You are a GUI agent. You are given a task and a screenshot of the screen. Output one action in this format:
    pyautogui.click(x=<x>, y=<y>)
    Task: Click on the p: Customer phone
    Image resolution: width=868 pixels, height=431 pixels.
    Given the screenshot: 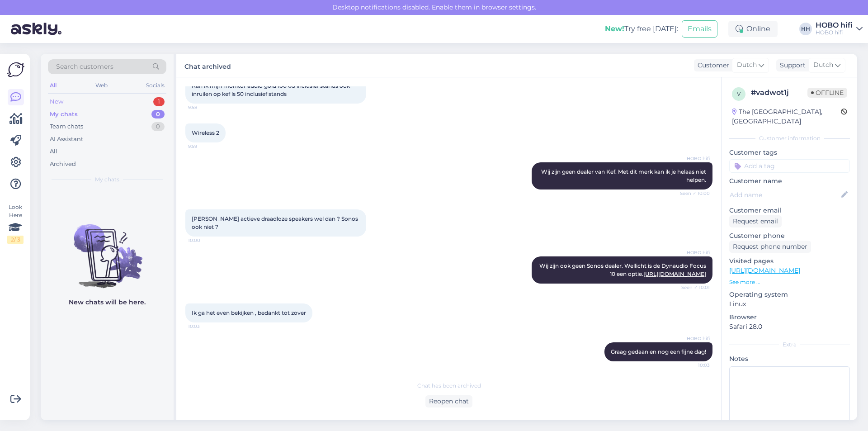 What is the action you would take?
    pyautogui.click(x=789, y=236)
    